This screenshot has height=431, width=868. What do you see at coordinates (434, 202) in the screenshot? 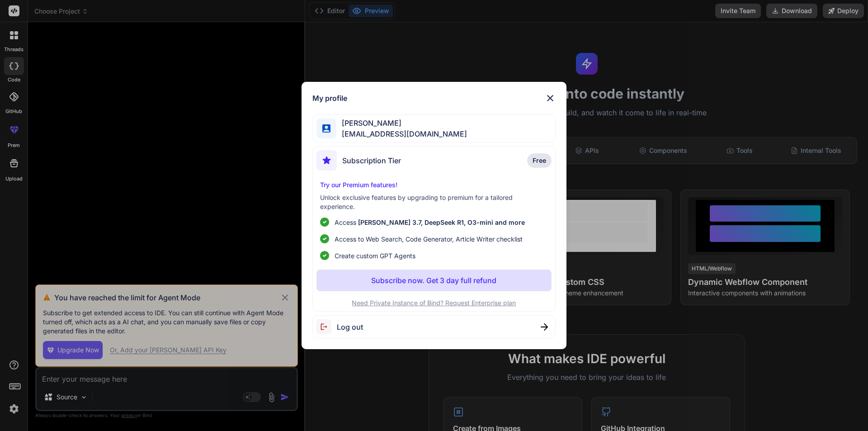
I see `p: Unlock exclusive features by upgrading to premium for a tailored experience.` at bounding box center [434, 202].